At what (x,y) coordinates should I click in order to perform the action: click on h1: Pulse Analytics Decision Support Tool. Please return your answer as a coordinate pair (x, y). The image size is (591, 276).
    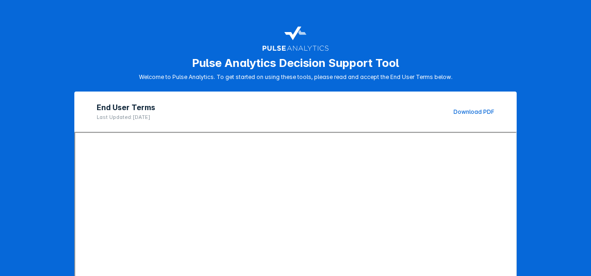
    Looking at the image, I should click on (296, 63).